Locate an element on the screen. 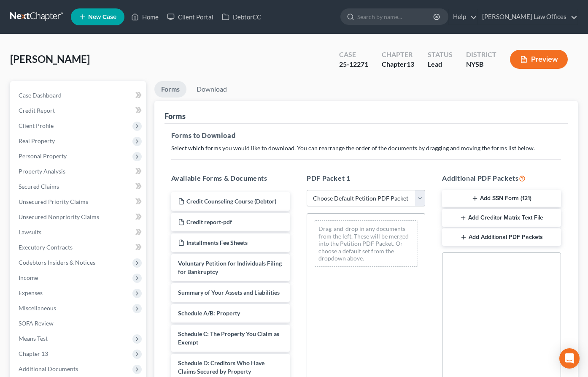 Image resolution: width=588 pixels, height=377 pixels. a: Property Analysis is located at coordinates (79, 171).